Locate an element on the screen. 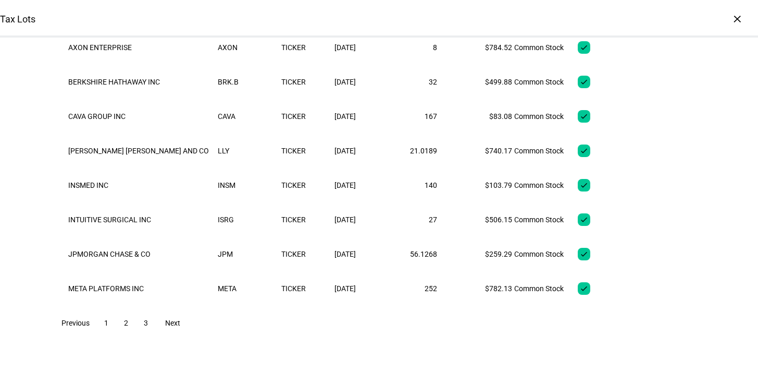 The height and width of the screenshot is (371, 758). div: $782.13 is located at coordinates (476, 288).